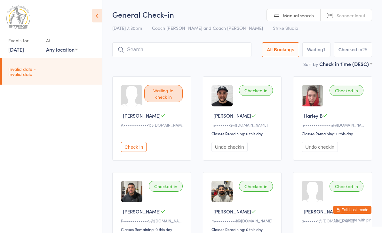  What do you see at coordinates (286, 28) in the screenshot?
I see `span: Strike Studio` at bounding box center [286, 28].